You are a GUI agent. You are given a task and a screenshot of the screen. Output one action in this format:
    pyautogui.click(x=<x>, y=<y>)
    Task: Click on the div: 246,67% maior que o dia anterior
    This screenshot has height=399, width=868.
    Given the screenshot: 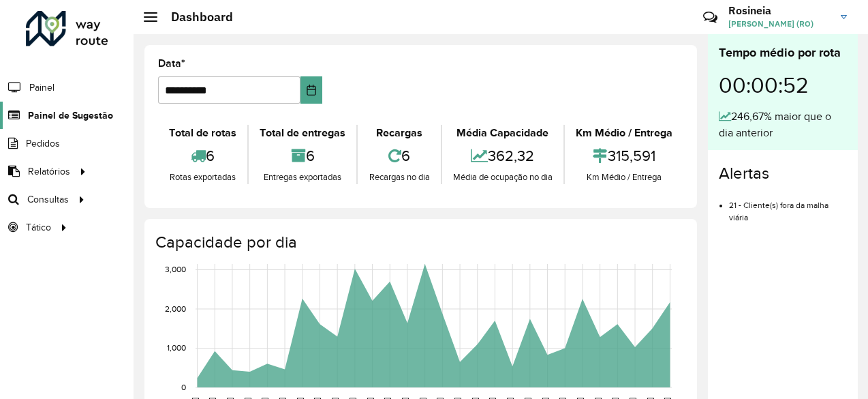 What is the action you would take?
    pyautogui.click(x=783, y=125)
    